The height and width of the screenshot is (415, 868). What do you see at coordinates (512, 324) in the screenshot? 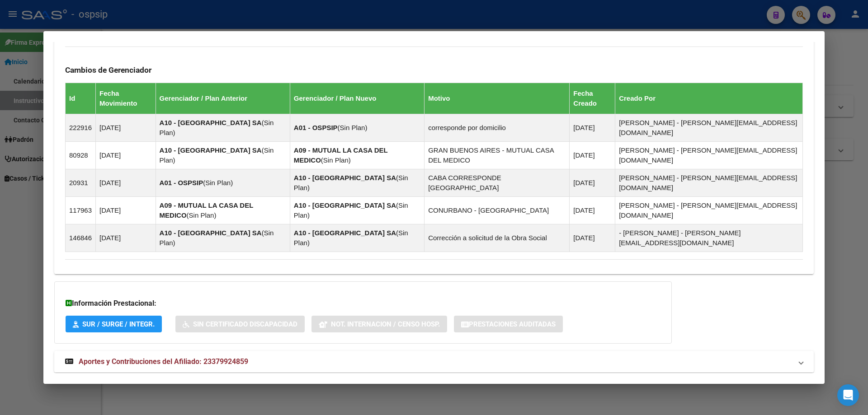
I see `span: Prestaciones Auditadas` at bounding box center [512, 324].